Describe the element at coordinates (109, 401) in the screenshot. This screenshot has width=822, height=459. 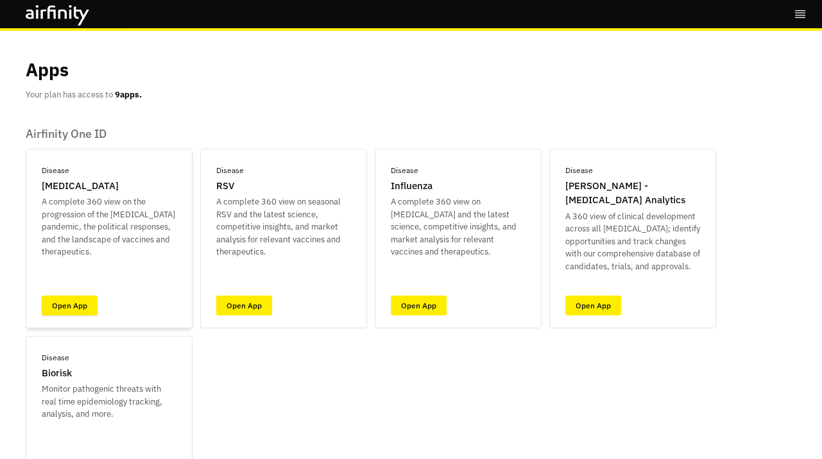
I see `p: Monitor pathogenic threats with real time epidemiology tracking, analysis, and more.` at that location.